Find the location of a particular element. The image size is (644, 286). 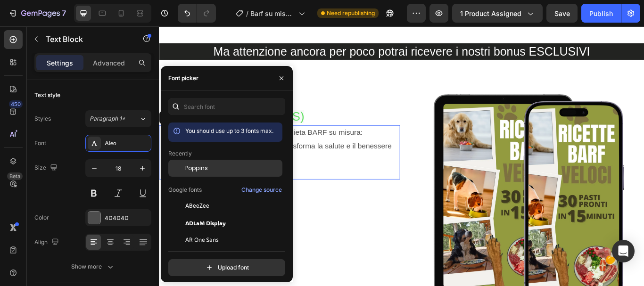

div: Show more is located at coordinates (93, 267).